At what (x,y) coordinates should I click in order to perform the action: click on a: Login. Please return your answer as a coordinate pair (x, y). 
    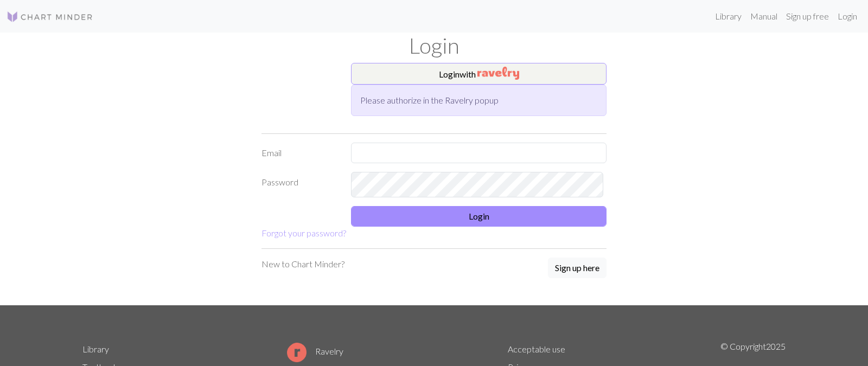
    Looking at the image, I should click on (847, 17).